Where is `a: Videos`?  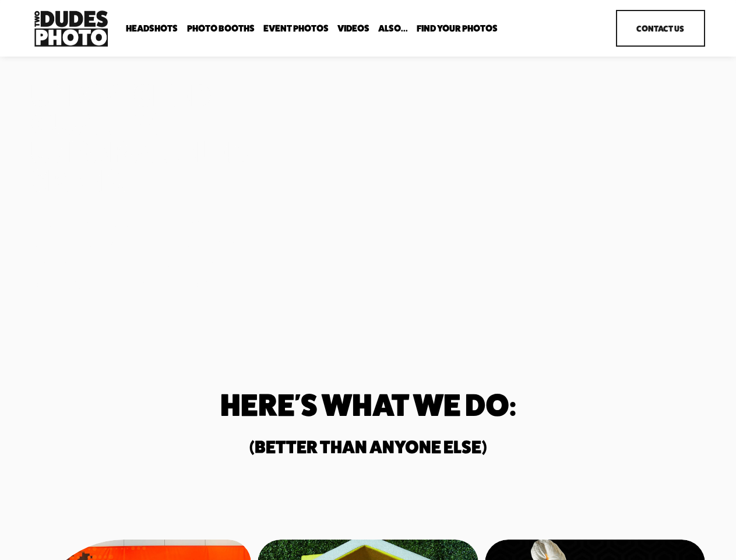
a: Videos is located at coordinates (353, 28).